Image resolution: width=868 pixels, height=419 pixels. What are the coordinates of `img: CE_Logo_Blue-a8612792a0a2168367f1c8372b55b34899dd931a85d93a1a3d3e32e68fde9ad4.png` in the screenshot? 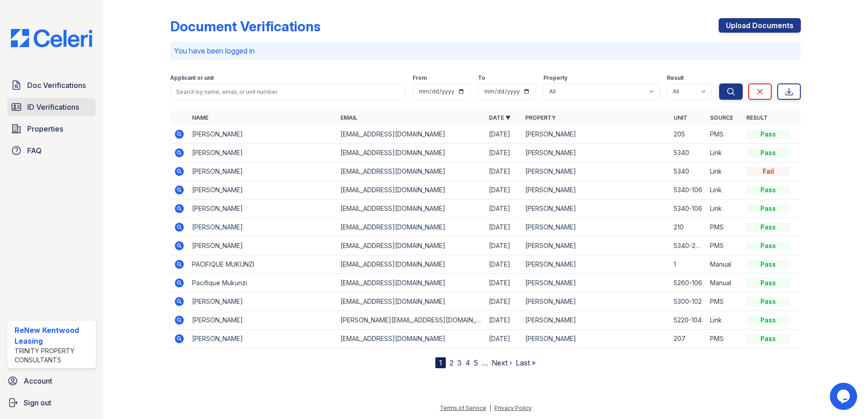 It's located at (51, 38).